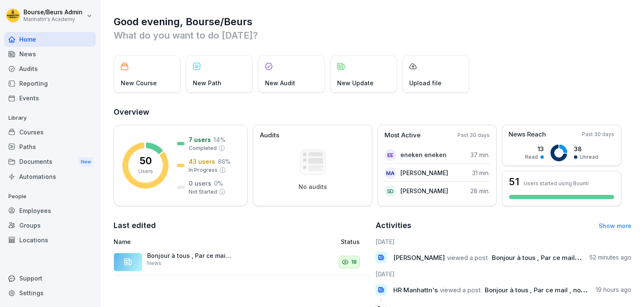 This screenshot has width=644, height=307. Describe the element at coordinates (527, 134) in the screenshot. I see `p: News Reach` at that location.